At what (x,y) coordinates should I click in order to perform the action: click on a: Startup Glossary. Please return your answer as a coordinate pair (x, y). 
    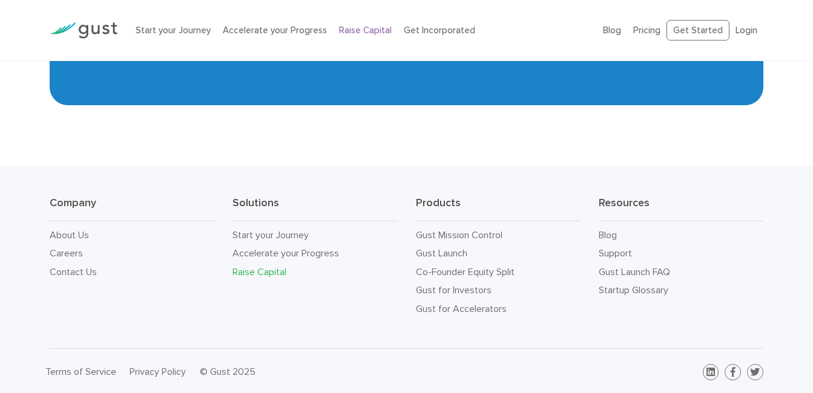
    Looking at the image, I should click on (633, 290).